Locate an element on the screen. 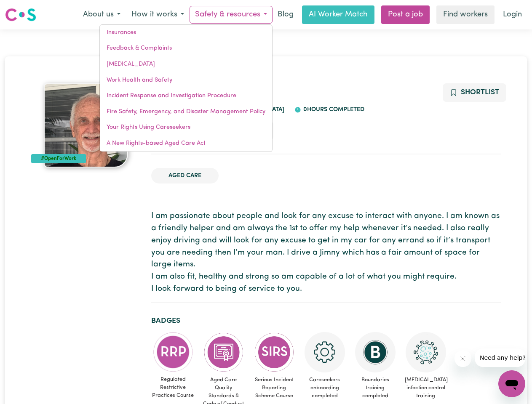  a: Careseekers logo is located at coordinates (21, 15).